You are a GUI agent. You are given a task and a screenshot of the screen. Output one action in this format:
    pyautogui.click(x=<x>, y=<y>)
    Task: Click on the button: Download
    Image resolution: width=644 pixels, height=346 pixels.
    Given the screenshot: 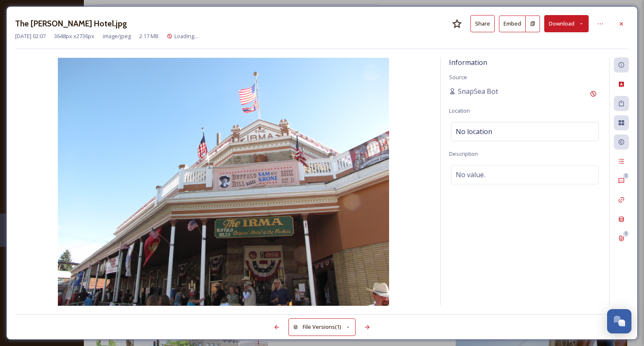 What is the action you would take?
    pyautogui.click(x=566, y=24)
    